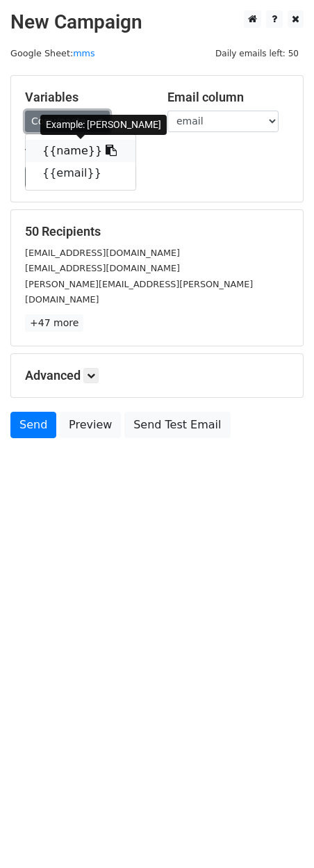  What do you see at coordinates (86, 97) in the screenshot?
I see `h5: Variables` at bounding box center [86, 97].